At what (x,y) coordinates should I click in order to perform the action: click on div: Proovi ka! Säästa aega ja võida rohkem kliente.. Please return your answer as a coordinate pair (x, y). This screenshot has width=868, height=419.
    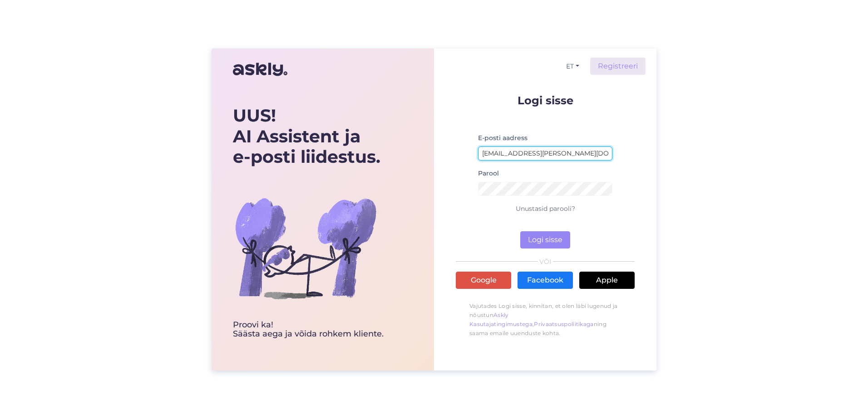
    Looking at the image, I should click on (308, 330).